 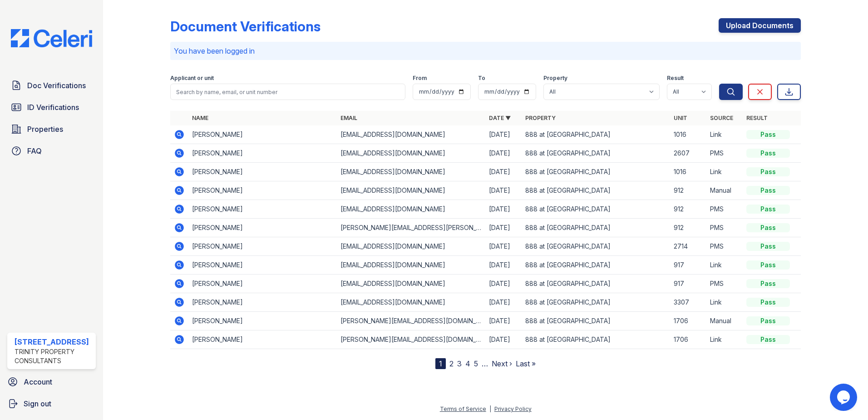 I want to click on span: FAQ, so click(x=34, y=151).